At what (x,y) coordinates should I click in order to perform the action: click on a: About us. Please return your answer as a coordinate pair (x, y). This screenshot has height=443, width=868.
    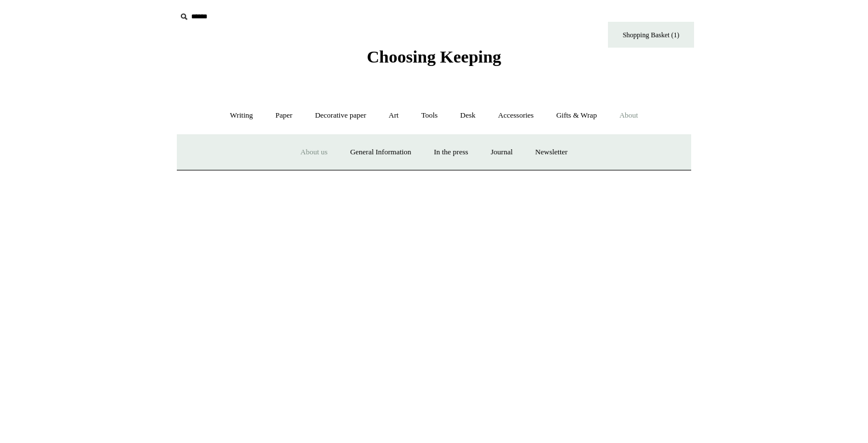
    Looking at the image, I should click on (313, 152).